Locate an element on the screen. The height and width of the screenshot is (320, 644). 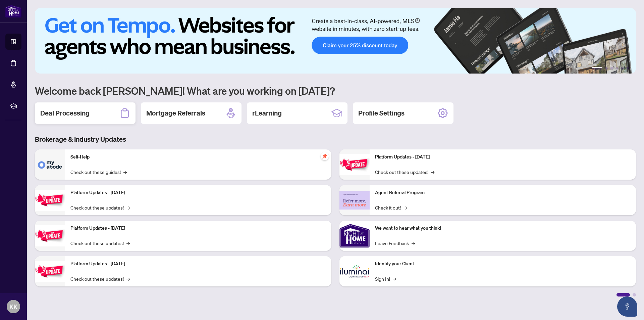
button: 3 is located at coordinates (612, 68).